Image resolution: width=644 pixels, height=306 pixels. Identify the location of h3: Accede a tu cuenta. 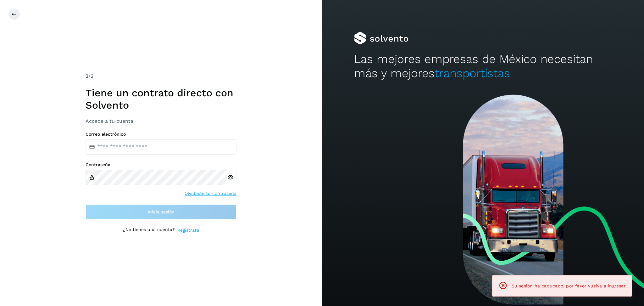
(161, 121).